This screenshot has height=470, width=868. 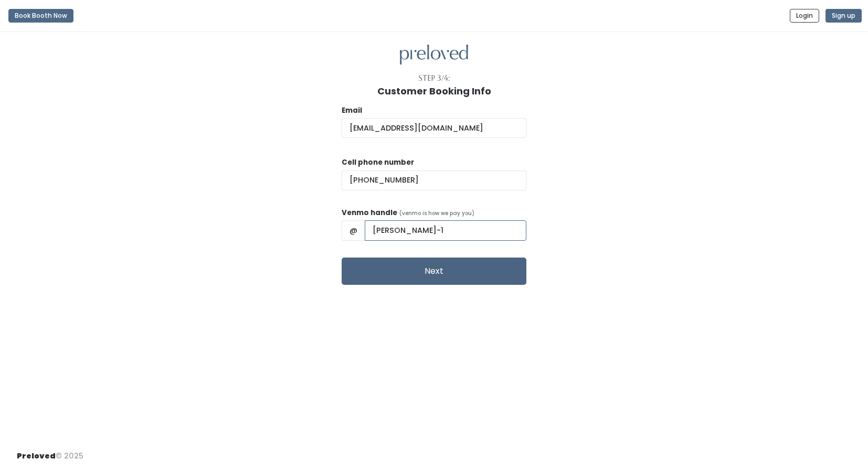 I want to click on button: Login, so click(x=804, y=16).